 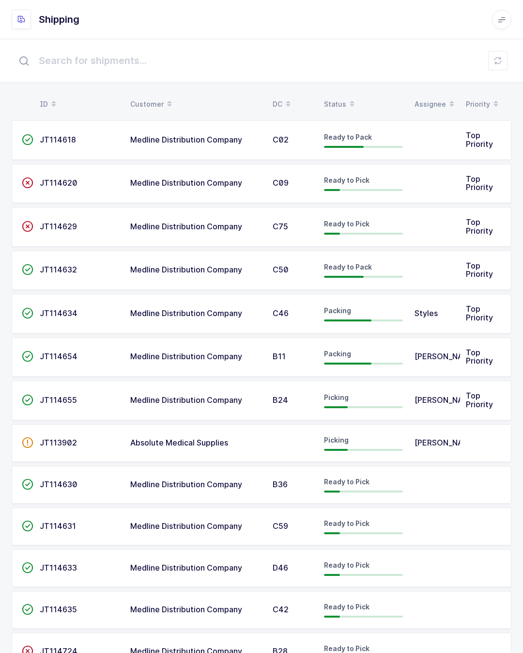 What do you see at coordinates (58, 609) in the screenshot?
I see `span: JT114635` at bounding box center [58, 609].